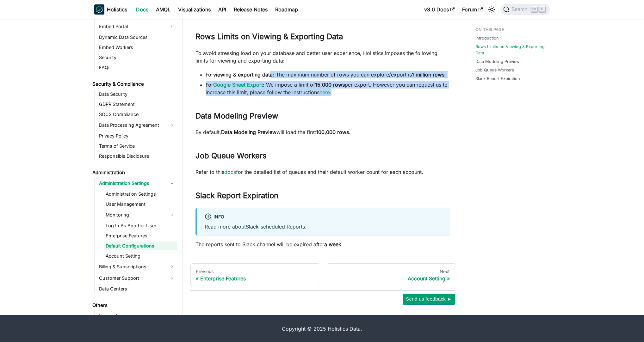 The height and width of the screenshot is (342, 644). I want to click on strong: 100,000 rows, so click(332, 132).